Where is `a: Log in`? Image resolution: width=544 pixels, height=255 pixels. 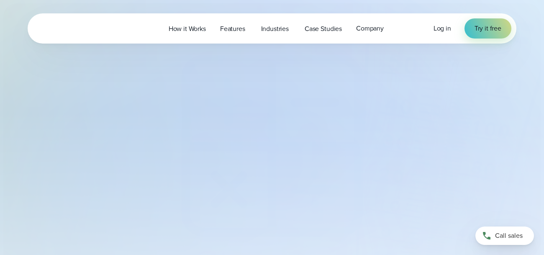
a: Log in is located at coordinates (442, 28).